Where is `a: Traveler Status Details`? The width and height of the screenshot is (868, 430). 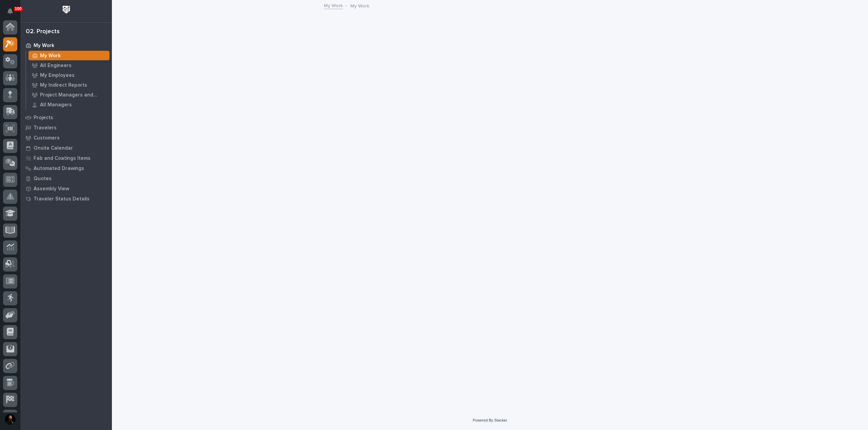 a: Traveler Status Details is located at coordinates (66, 199).